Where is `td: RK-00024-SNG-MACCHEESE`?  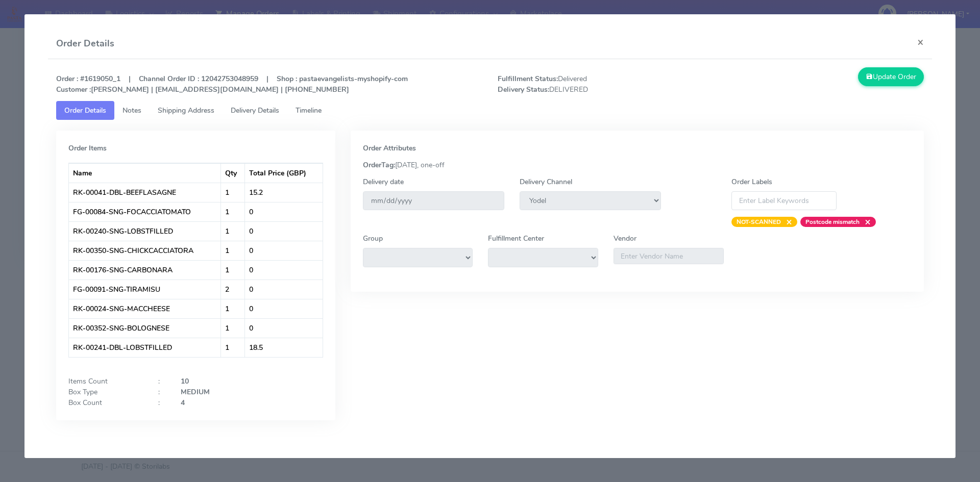 td: RK-00024-SNG-MACCHEESE is located at coordinates (145, 308).